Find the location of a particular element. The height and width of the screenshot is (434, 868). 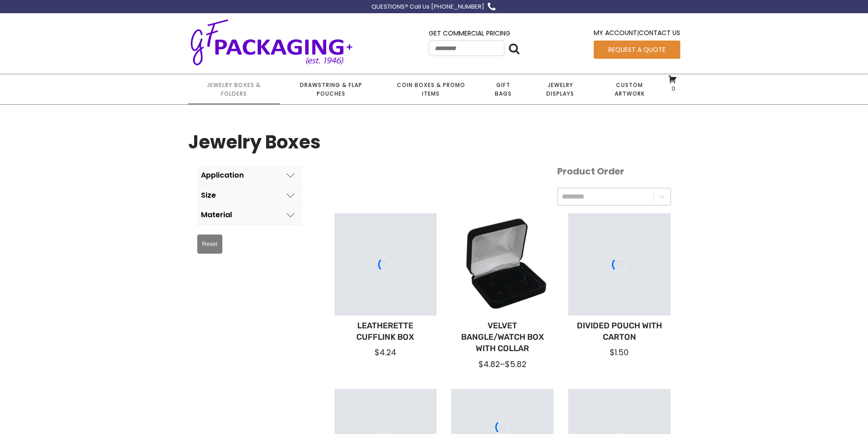

a: 0 is located at coordinates (673, 84).